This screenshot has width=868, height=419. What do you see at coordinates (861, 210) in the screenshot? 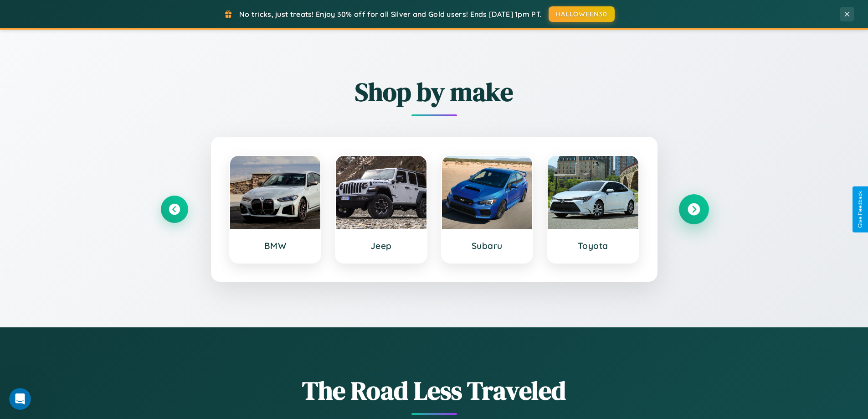
I see `div: Give Feedback` at bounding box center [861, 210].